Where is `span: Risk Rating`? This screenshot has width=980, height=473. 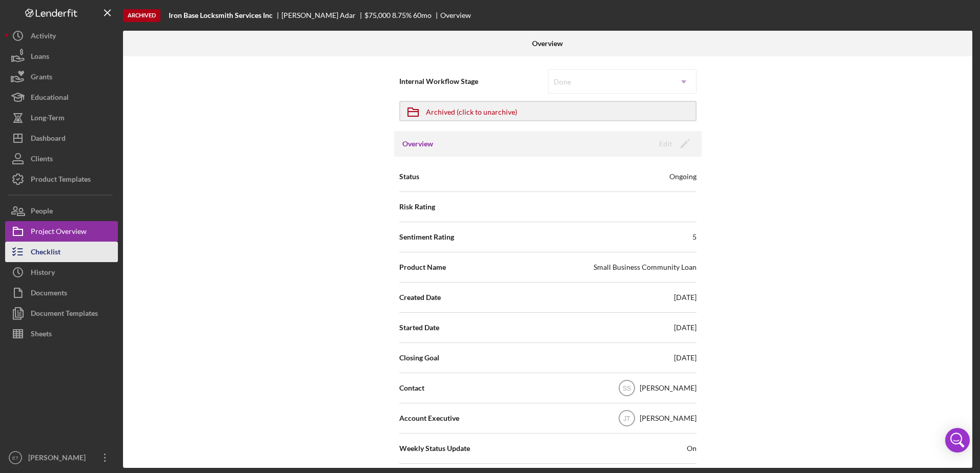
span: Risk Rating is located at coordinates (418, 207).